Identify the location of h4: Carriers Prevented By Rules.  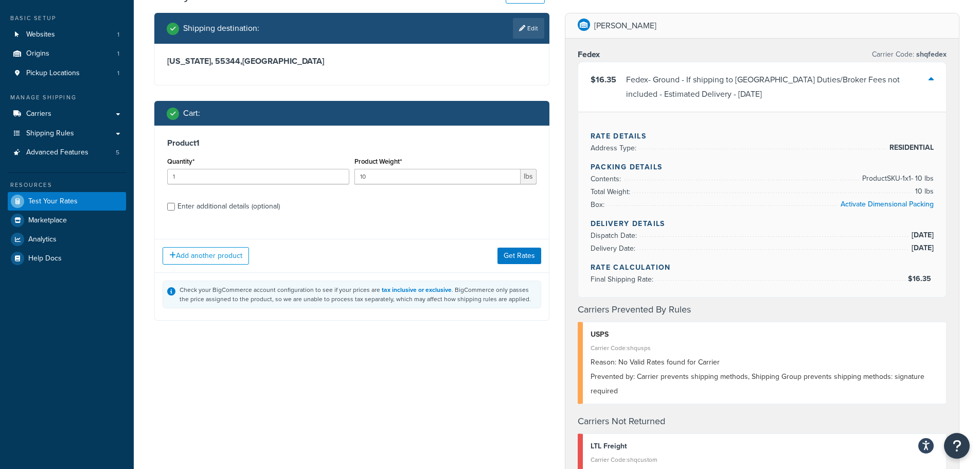
(762, 310).